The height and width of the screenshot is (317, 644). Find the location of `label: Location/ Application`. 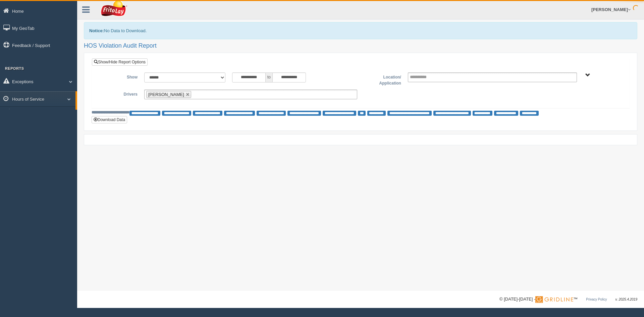

label: Location/ Application is located at coordinates (382, 79).